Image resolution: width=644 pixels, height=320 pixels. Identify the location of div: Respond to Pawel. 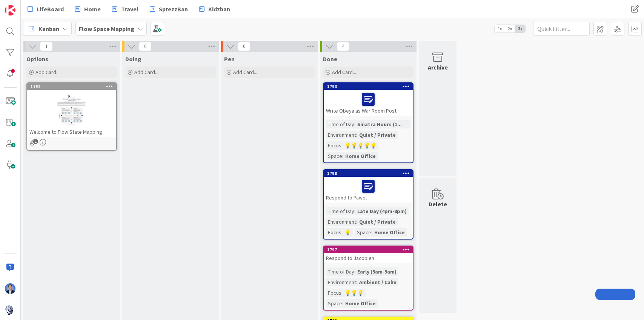
(368, 190).